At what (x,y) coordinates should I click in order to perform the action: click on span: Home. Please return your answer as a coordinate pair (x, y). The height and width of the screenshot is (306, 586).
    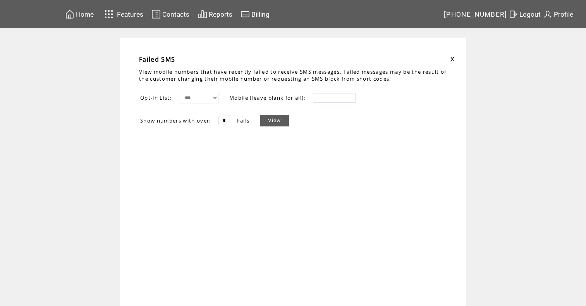
    Looking at the image, I should click on (85, 14).